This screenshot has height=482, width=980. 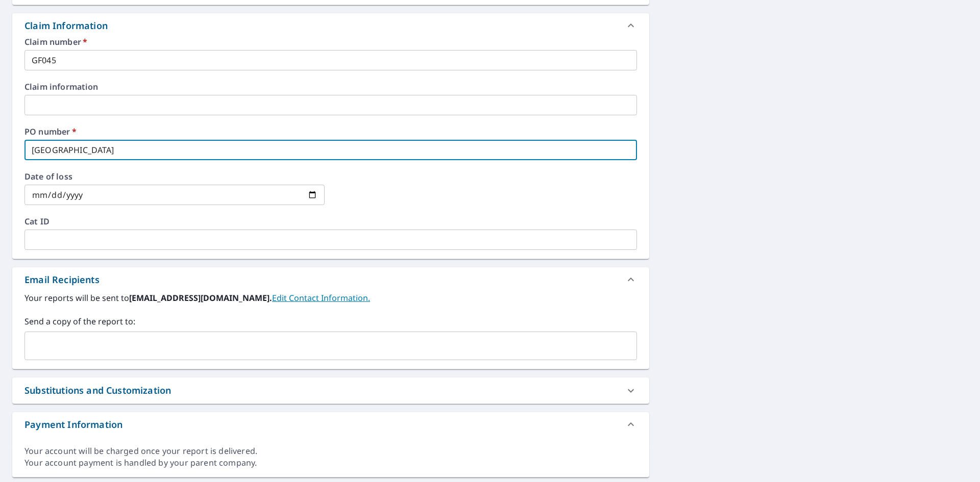 What do you see at coordinates (331, 321) in the screenshot?
I see `label: Send a copy of the report to:` at bounding box center [331, 321].